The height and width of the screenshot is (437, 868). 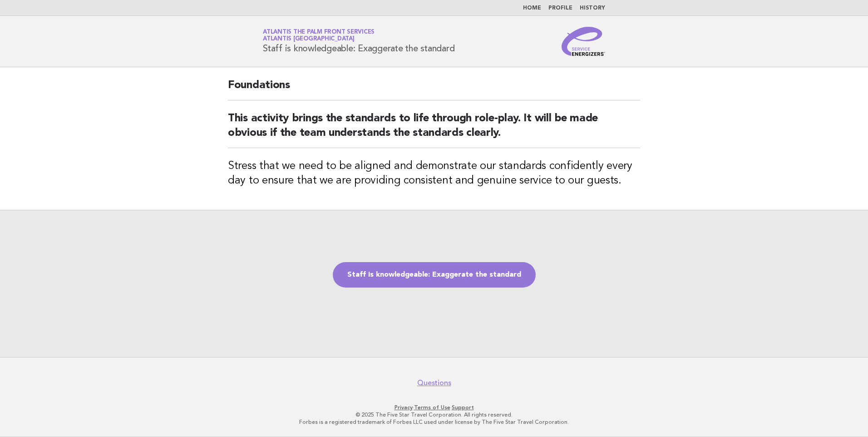 What do you see at coordinates (584, 41) in the screenshot?
I see `img: Service Energizers` at bounding box center [584, 41].